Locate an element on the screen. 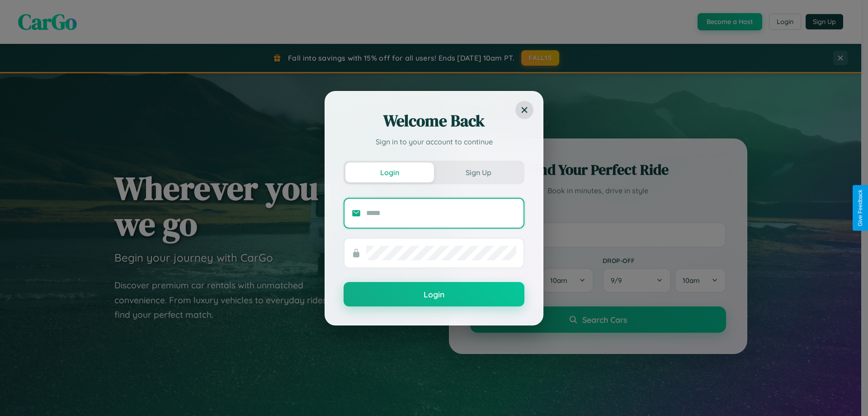 The width and height of the screenshot is (868, 416). p: Sign in to your account to continue is located at coordinates (434, 141).